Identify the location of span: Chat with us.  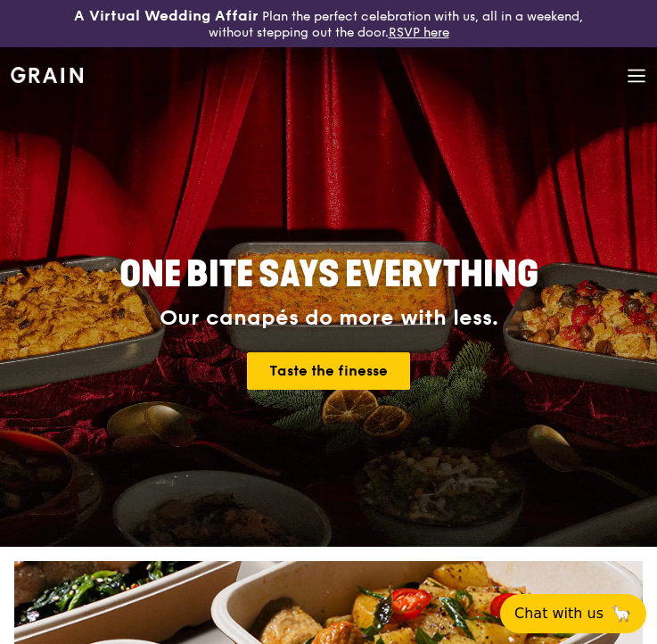
(559, 613).